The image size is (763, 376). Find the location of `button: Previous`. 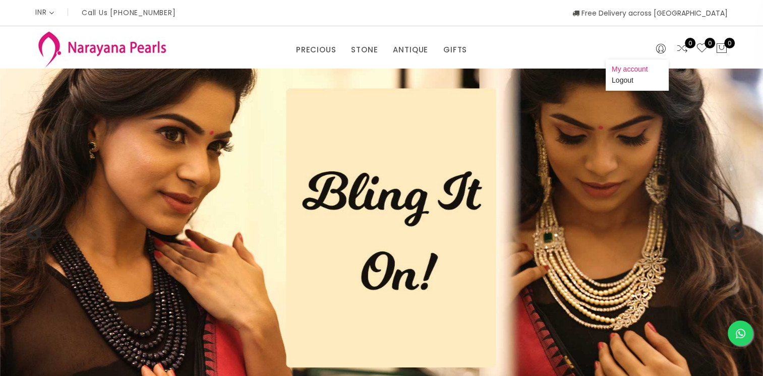

button: Previous is located at coordinates (30, 230).